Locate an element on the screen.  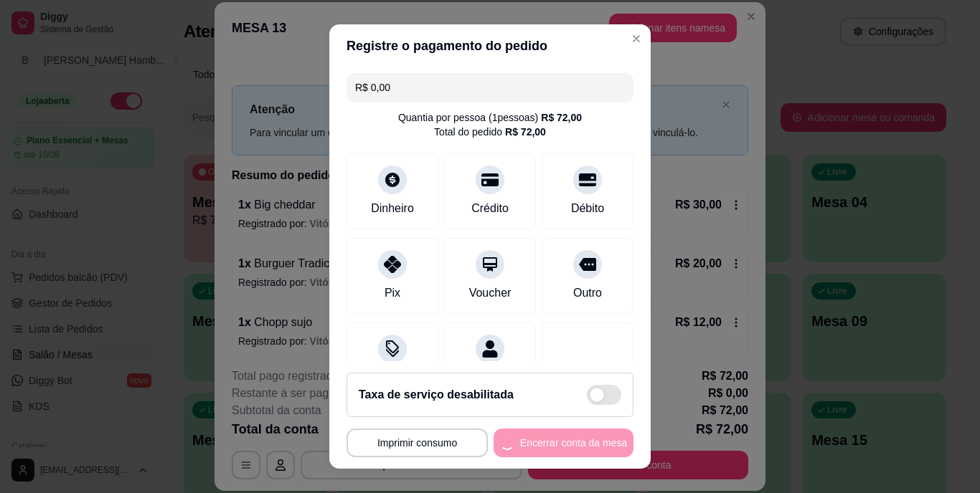
div: Total do pedido is located at coordinates (490, 132).